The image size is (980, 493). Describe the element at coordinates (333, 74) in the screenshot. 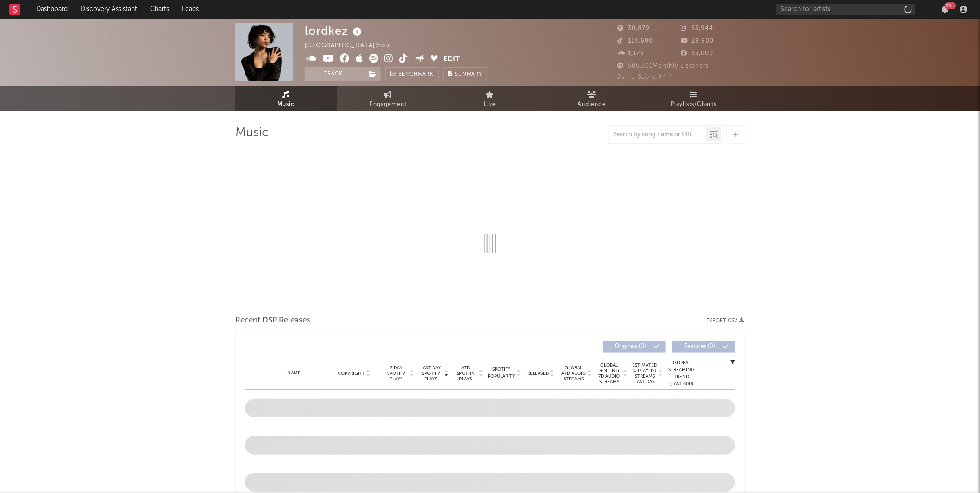

I see `button: Track` at that location.